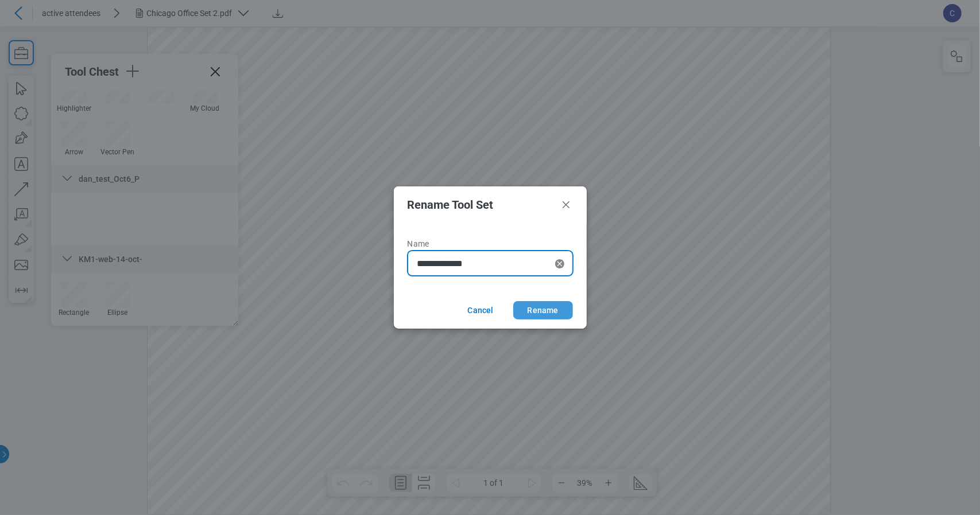  Describe the element at coordinates (543, 310) in the screenshot. I see `button: Rename` at that location.